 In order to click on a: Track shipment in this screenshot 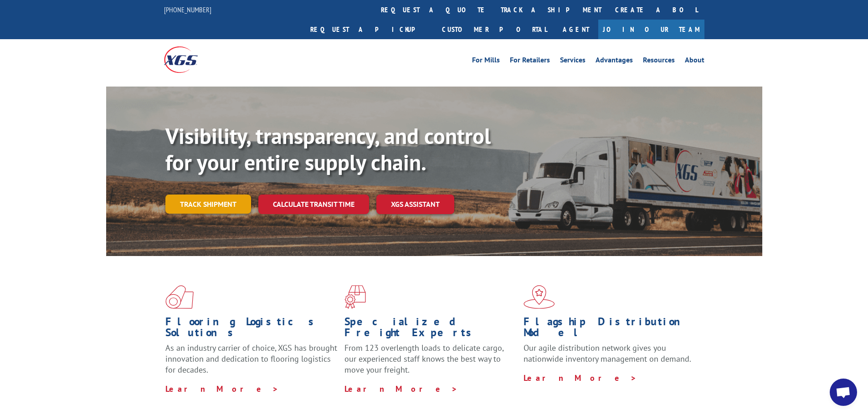, I will do `click(208, 204)`.